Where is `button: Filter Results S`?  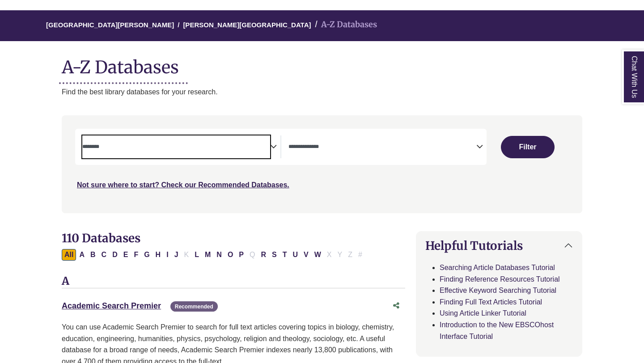
button: Filter Results S is located at coordinates (274, 255).